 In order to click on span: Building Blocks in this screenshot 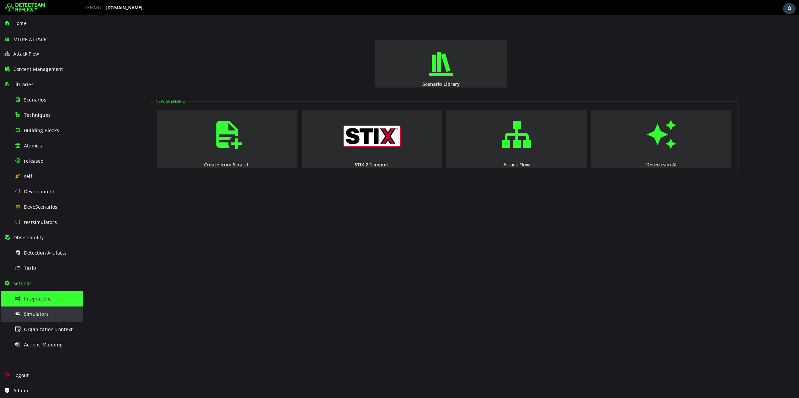, I will do `click(41, 130)`.